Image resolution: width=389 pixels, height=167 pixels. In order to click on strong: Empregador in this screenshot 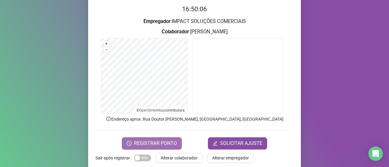, I will do `click(157, 21)`.